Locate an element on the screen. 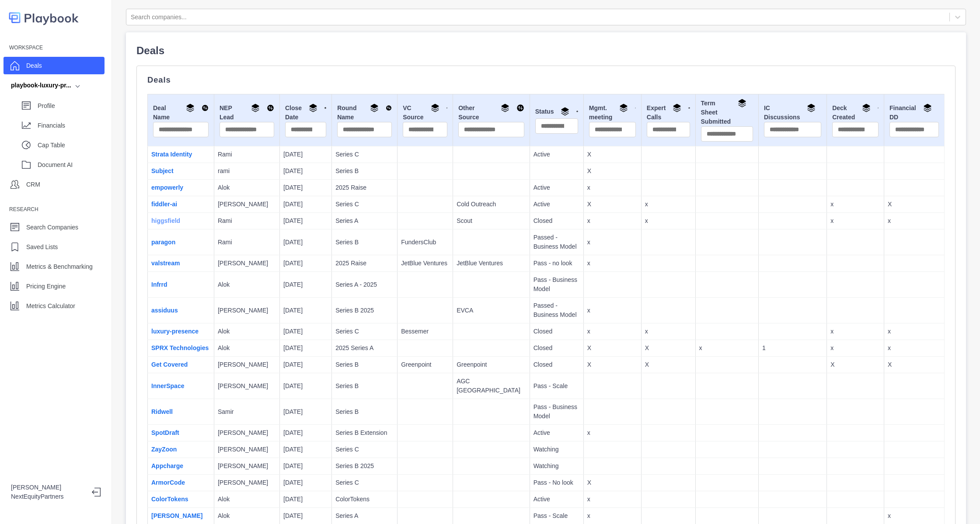  p: Metrics & Benchmarking is located at coordinates (60, 266).